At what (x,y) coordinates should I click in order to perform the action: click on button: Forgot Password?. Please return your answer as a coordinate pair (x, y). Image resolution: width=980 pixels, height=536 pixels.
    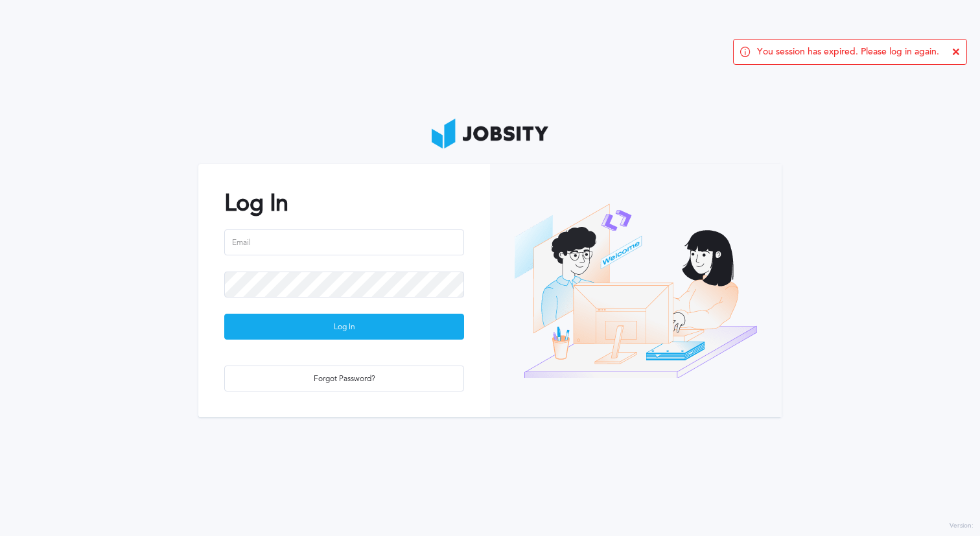
    Looking at the image, I should click on (344, 378).